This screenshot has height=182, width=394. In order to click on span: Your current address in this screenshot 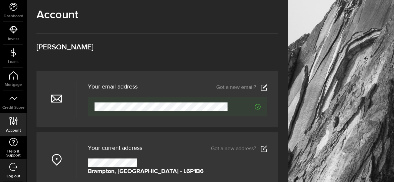, I will do `click(115, 148)`.